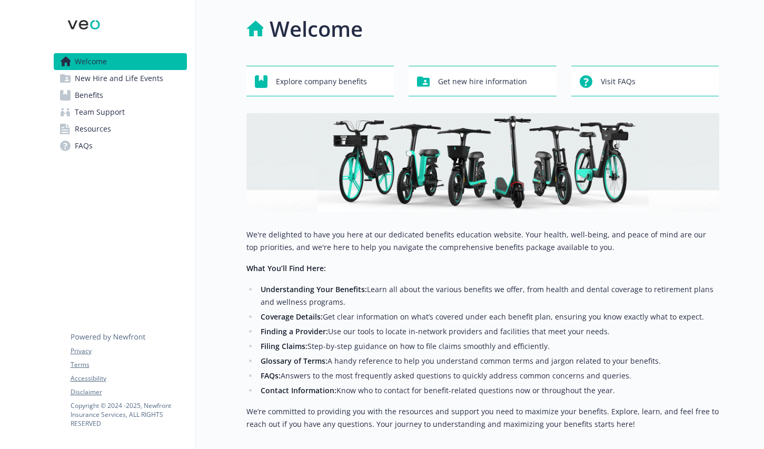 The height and width of the screenshot is (449, 764). Describe the element at coordinates (271, 375) in the screenshot. I see `strong: FAQs:` at that location.